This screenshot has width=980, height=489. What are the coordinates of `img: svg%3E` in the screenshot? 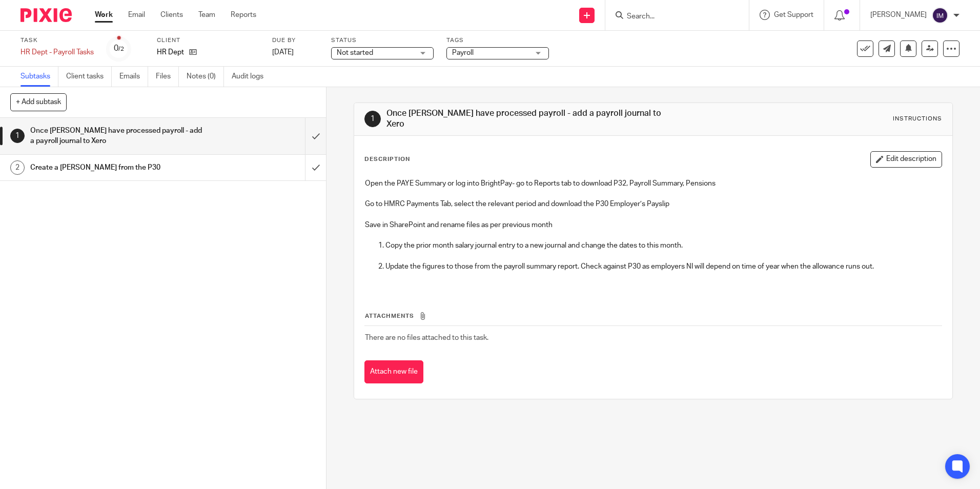 It's located at (940, 16).